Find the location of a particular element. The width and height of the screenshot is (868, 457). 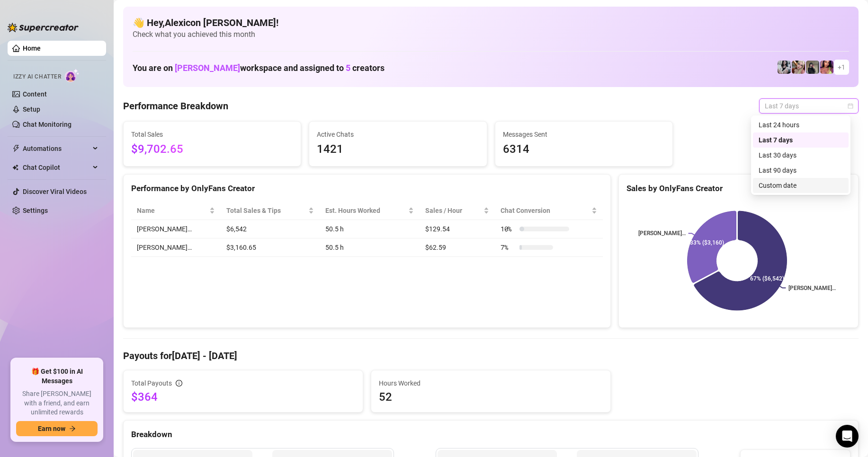

div: Last 30 days is located at coordinates (801, 155).